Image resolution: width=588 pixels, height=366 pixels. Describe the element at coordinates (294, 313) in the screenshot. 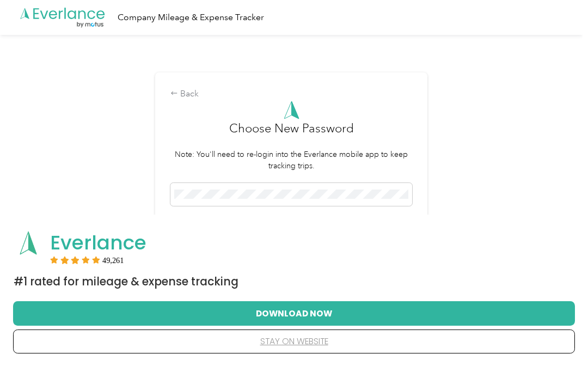

I see `button: Download Now` at that location.